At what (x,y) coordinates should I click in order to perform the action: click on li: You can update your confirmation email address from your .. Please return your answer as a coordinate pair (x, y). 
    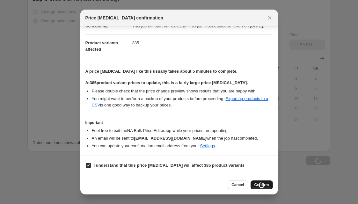
    Looking at the image, I should click on (183, 146).